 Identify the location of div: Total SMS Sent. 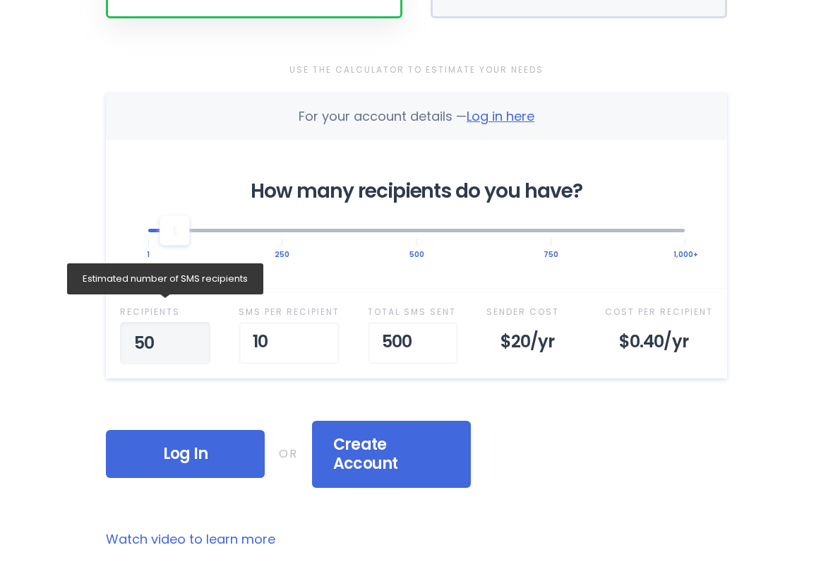
(413, 312).